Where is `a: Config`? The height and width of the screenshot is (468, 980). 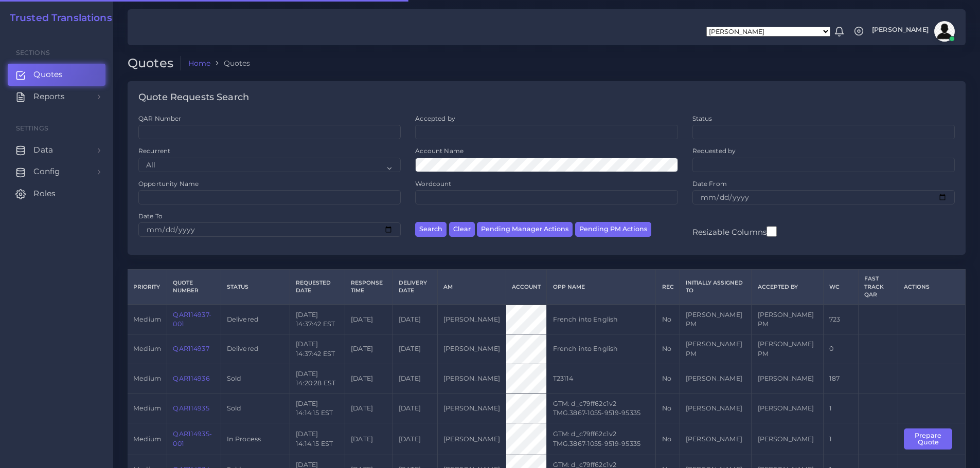 a: Config is located at coordinates (56, 171).